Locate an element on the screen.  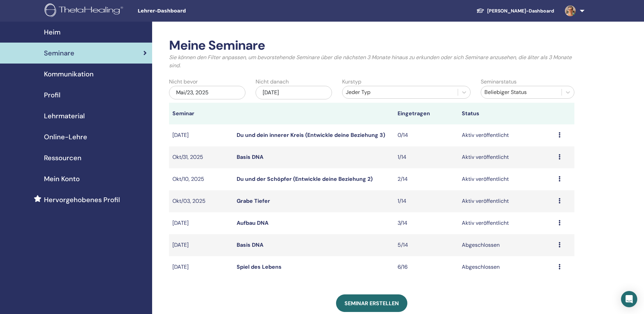
th: Eingetragen is located at coordinates (426, 113).